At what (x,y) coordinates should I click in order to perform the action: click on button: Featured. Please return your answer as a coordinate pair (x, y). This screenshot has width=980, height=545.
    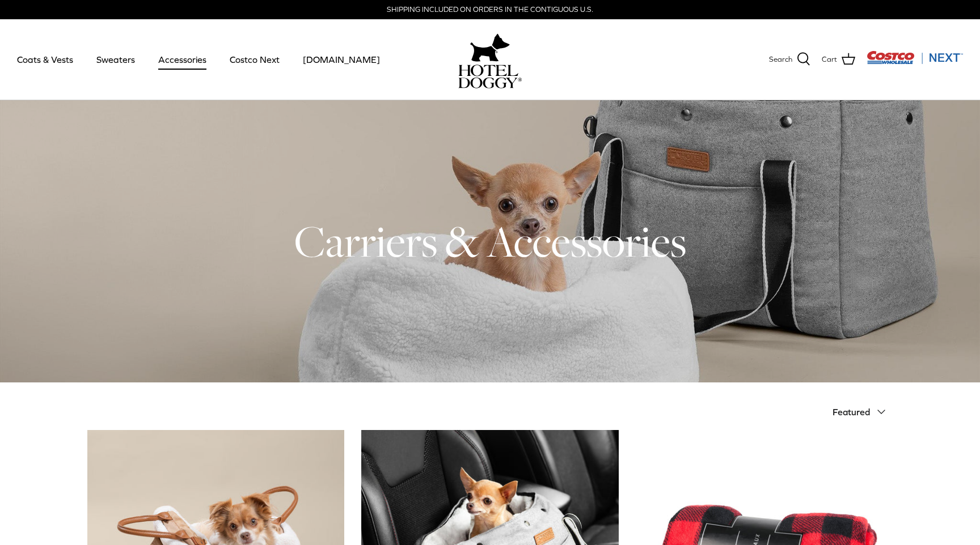
    Looking at the image, I should click on (862, 412).